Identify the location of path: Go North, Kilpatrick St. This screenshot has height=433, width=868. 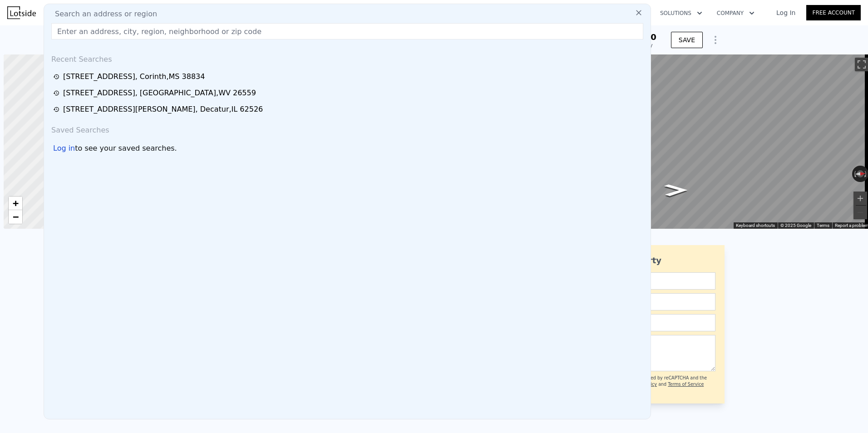
(676, 190).